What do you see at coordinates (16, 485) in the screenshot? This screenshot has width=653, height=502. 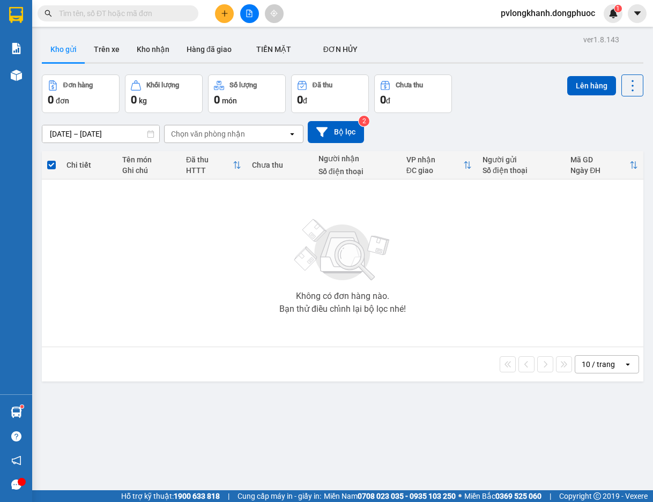 I see `span: message` at bounding box center [16, 485].